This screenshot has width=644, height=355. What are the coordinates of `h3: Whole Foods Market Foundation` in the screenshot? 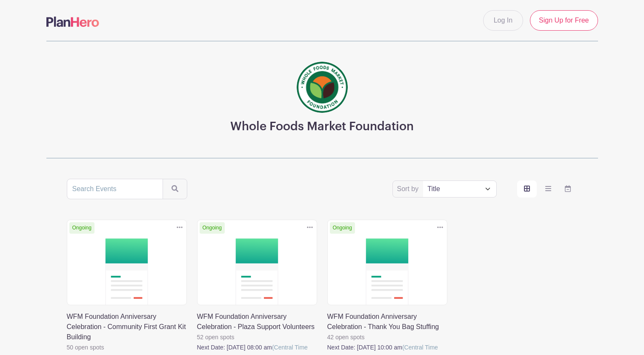 It's located at (322, 127).